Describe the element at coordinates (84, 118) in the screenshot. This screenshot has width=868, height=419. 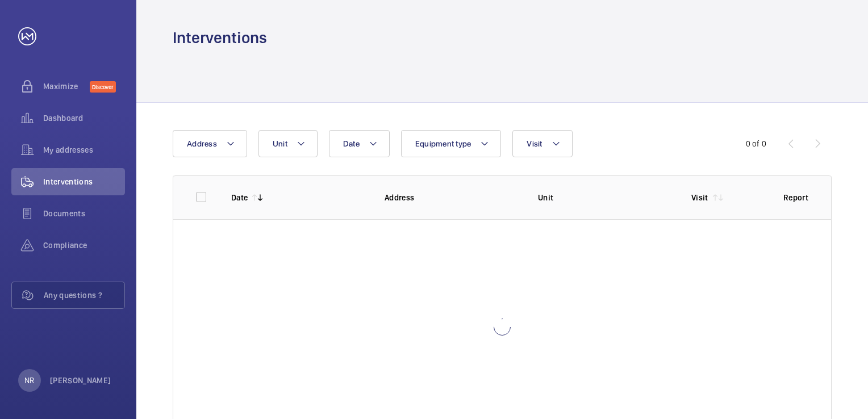
I see `span: Dashboard` at that location.